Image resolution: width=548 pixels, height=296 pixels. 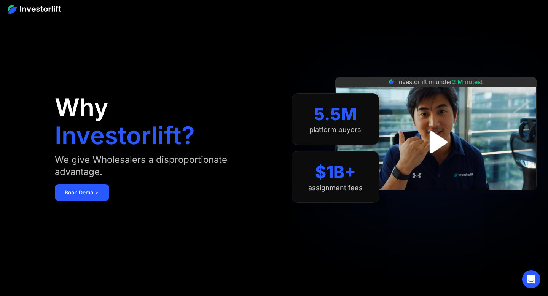 What do you see at coordinates (440, 82) in the screenshot?
I see `div: Investorlift in under !` at bounding box center [440, 82].